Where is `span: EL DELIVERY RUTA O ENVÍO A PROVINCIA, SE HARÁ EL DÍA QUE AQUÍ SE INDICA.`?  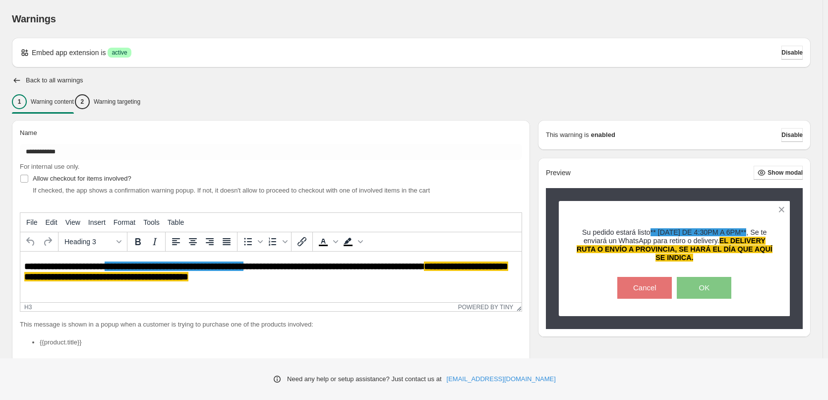
span: EL DELIVERY RUTA O ENVÍO A PROVINCIA, SE HARÁ EL DÍA QUE AQUÍ SE INDICA. is located at coordinates (674, 249).